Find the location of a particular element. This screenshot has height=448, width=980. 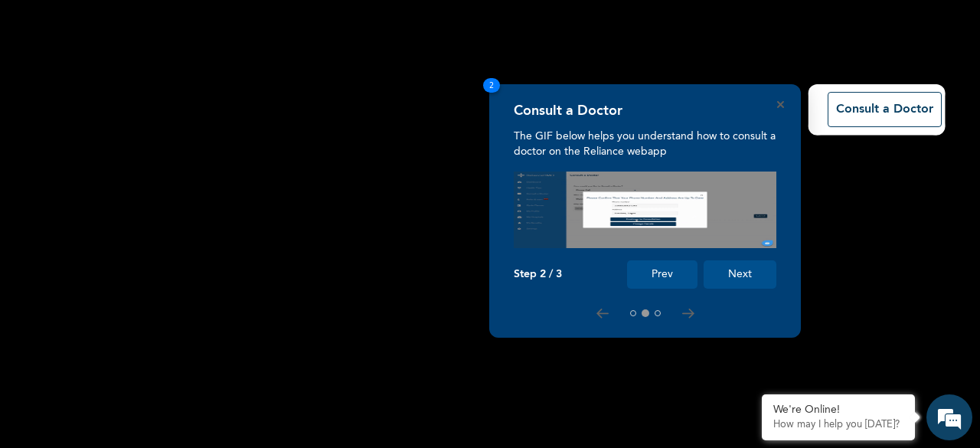

textarea: Type your message and hit 'Enter' is located at coordinates (149, 344).